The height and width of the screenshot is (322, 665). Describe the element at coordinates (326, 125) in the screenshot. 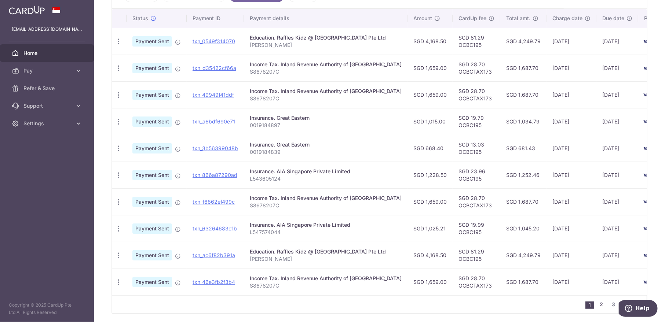

I see `p: 0019184897` at that location.